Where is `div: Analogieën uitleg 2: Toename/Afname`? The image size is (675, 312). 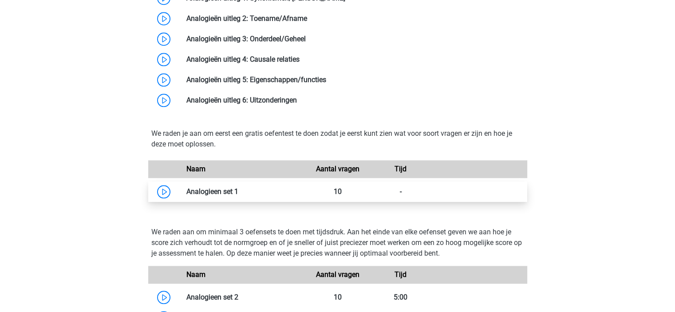
div: Analogieën uitleg 2: Toename/Afname is located at coordinates (353, 19).